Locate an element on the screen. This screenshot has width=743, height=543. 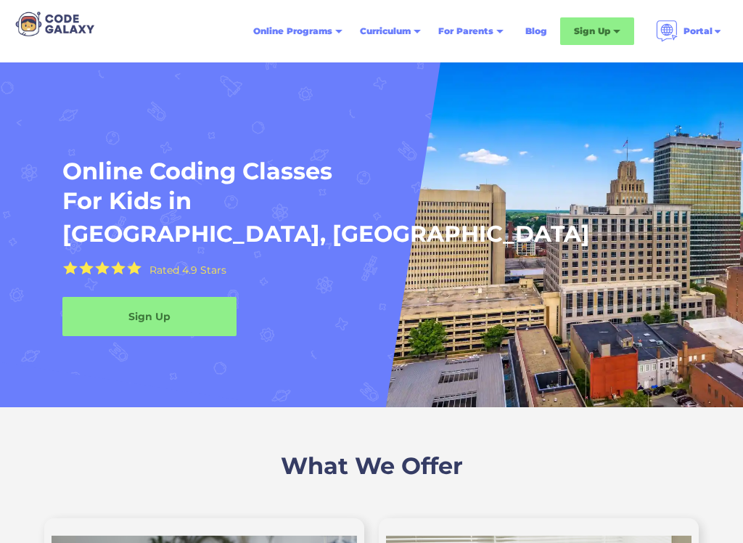
h1: Online Coding Classes For Kids in is located at coordinates (322, 186).